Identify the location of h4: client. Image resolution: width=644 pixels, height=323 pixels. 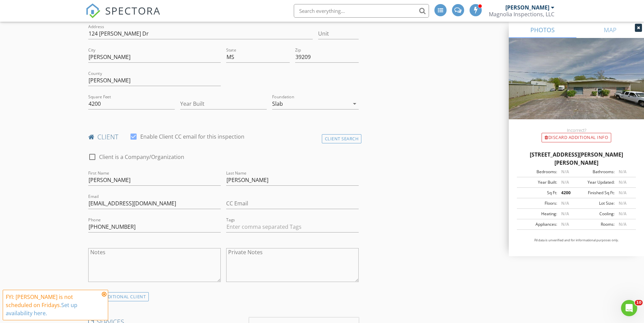
(224, 137).